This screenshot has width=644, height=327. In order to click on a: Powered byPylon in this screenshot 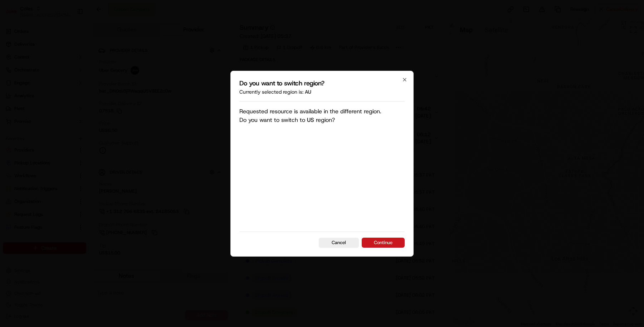, I will do `click(69, 28)`.